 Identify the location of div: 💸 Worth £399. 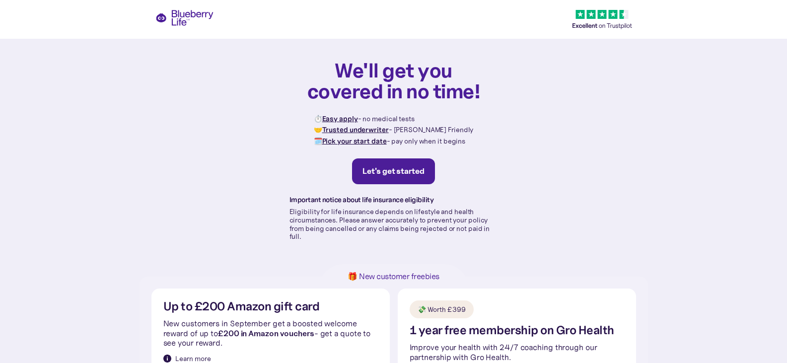
(442, 309).